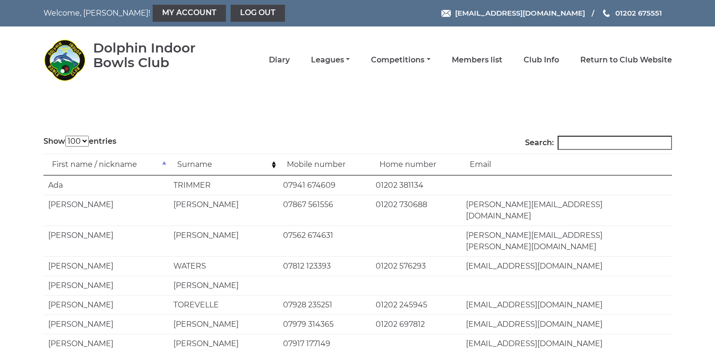  What do you see at coordinates (279, 60) in the screenshot?
I see `a: Diary` at bounding box center [279, 60].